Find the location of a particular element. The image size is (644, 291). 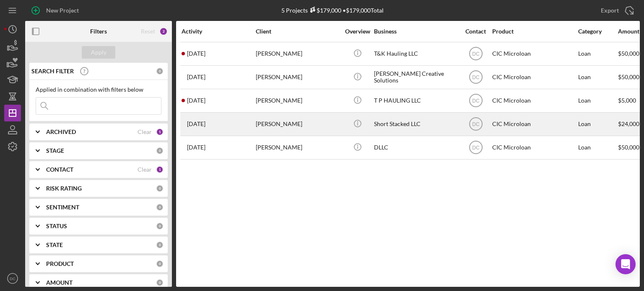

b: CONTACT is located at coordinates (60, 170).